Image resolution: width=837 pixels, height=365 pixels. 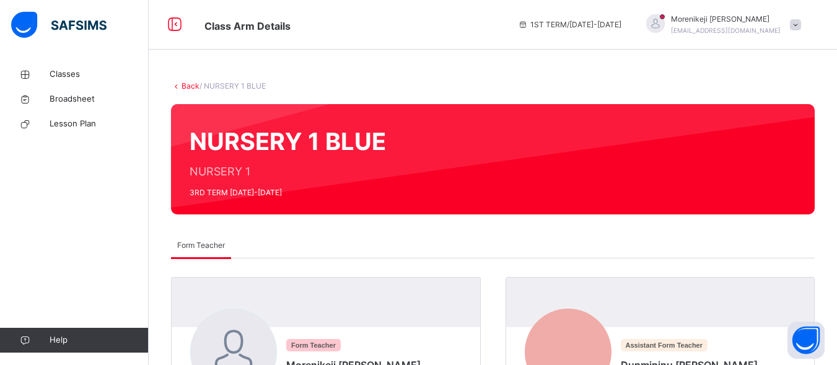 What do you see at coordinates (721, 25) in the screenshot?
I see `div: MorenikejiAnietie-Joseph` at bounding box center [721, 25].